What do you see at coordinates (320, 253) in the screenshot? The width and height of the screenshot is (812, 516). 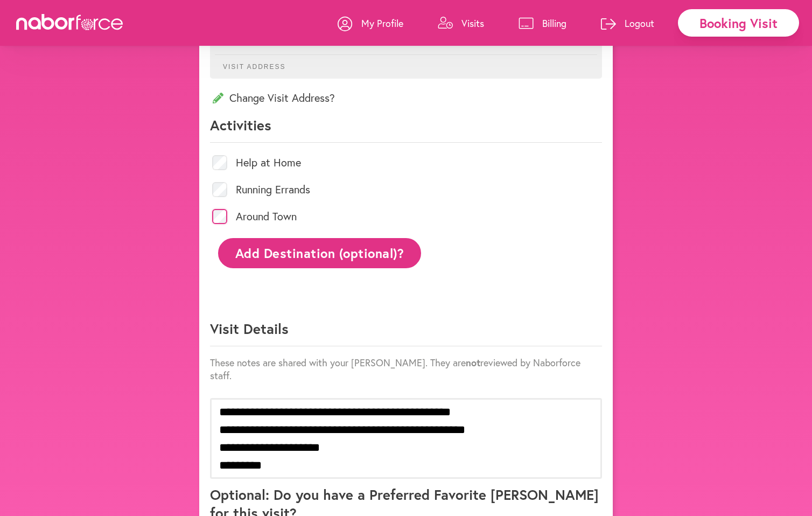 I see `button: Add Destination (optional)?` at bounding box center [320, 253].